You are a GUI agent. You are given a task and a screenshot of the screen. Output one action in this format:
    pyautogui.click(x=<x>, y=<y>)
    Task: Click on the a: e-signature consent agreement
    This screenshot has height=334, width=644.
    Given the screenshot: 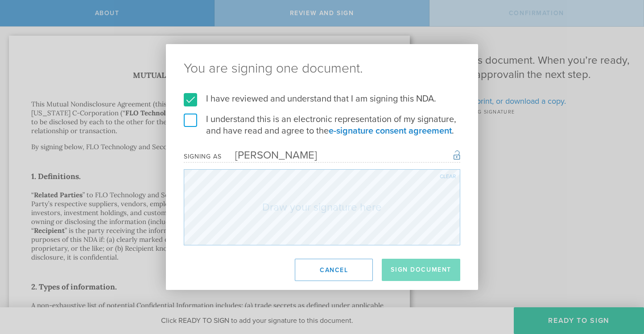 What is the action you would take?
    pyautogui.click(x=390, y=131)
    